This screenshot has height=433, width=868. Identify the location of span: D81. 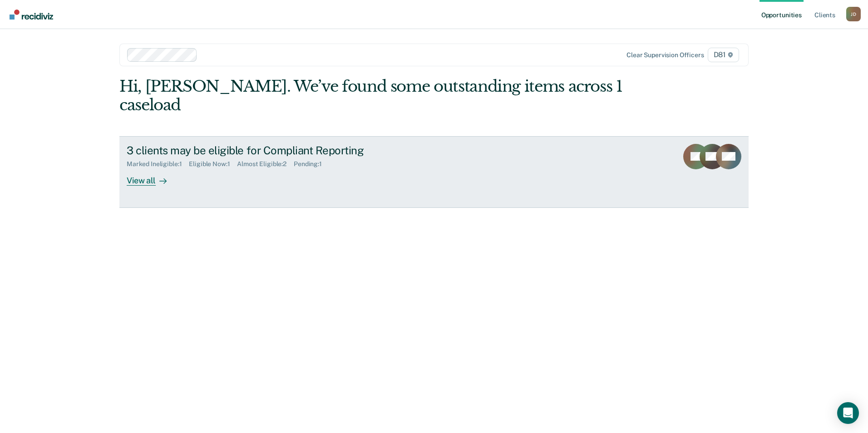
(723, 55).